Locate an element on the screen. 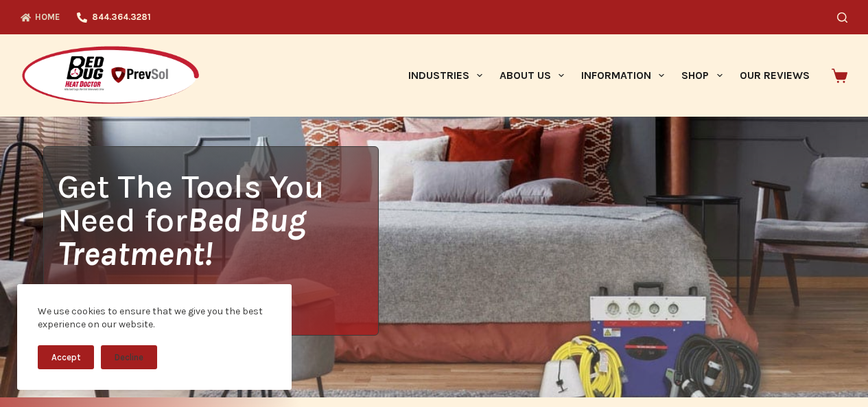  button: Accept is located at coordinates (66, 357).